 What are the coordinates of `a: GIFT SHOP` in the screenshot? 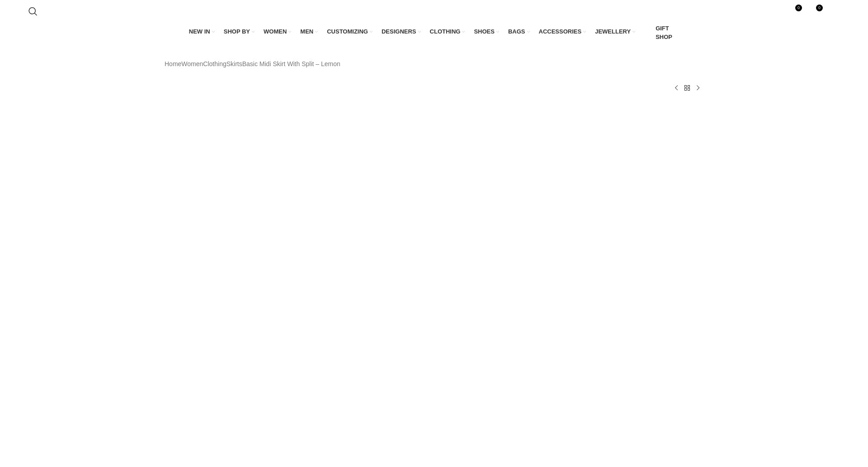 It's located at (662, 33).